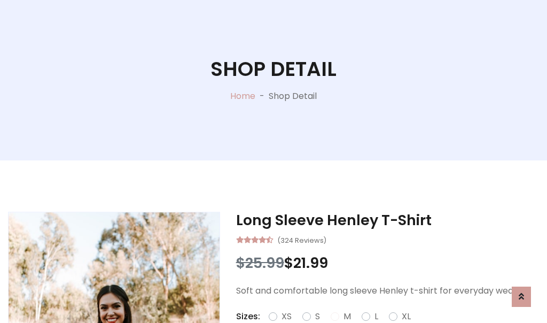 The image size is (547, 323). What do you see at coordinates (243, 96) in the screenshot?
I see `a: Home` at bounding box center [243, 96].